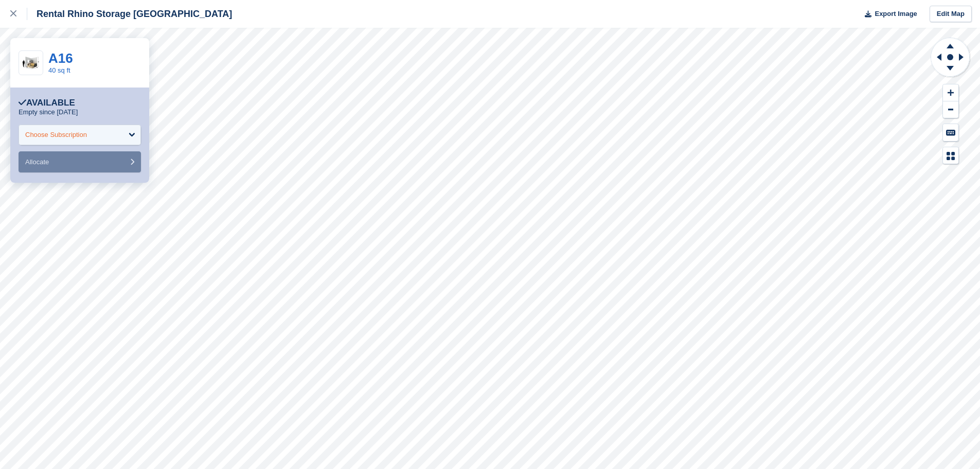 The height and width of the screenshot is (469, 980). What do you see at coordinates (61, 58) in the screenshot?
I see `a: A16` at bounding box center [61, 58].